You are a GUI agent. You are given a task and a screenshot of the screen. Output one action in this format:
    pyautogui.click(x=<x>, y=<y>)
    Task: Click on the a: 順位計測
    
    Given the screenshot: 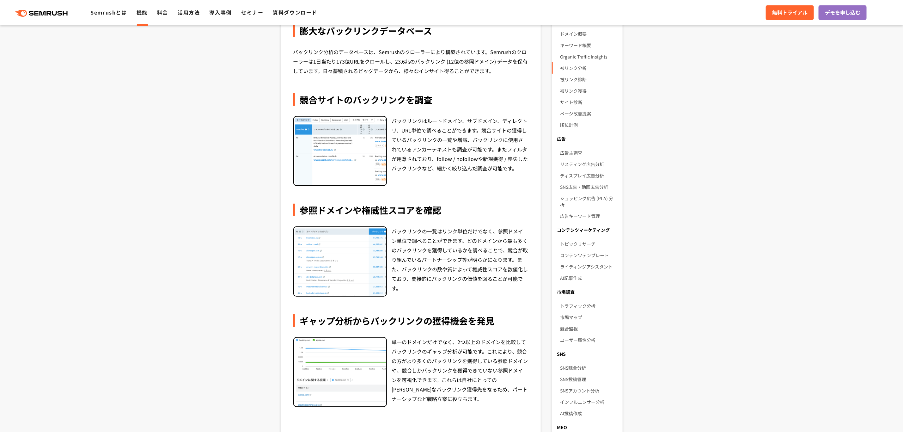 What is the action you would take?
    pyautogui.click(x=588, y=125)
    